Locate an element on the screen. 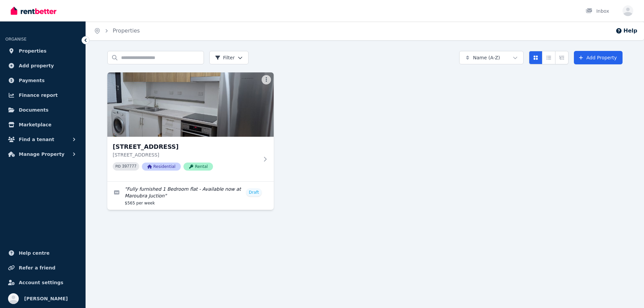  a: Refer a friend is located at coordinates (43, 268).